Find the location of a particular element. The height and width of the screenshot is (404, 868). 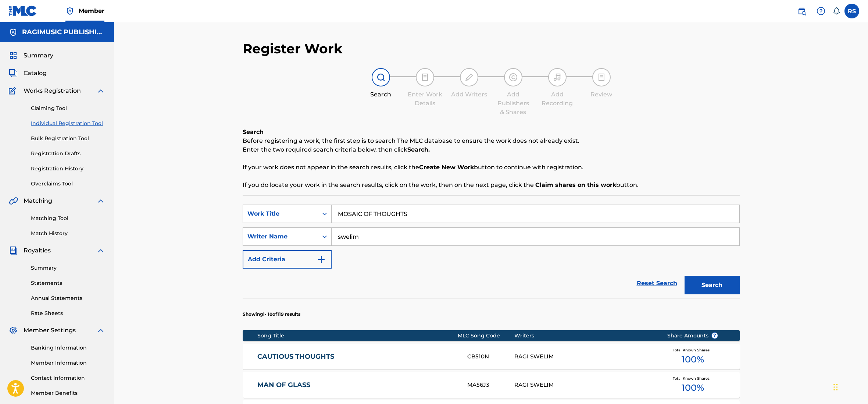

img: Catalog is located at coordinates (13, 73).